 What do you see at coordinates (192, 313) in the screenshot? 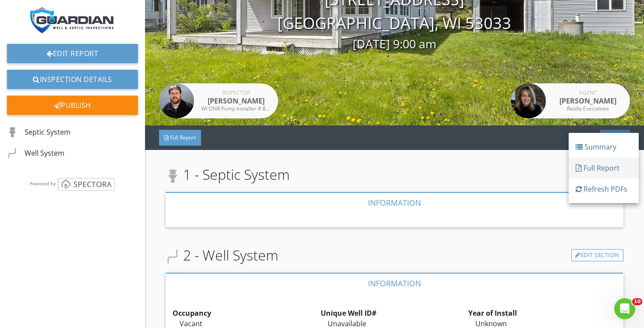
I see `strong: Occupancy` at bounding box center [192, 313].